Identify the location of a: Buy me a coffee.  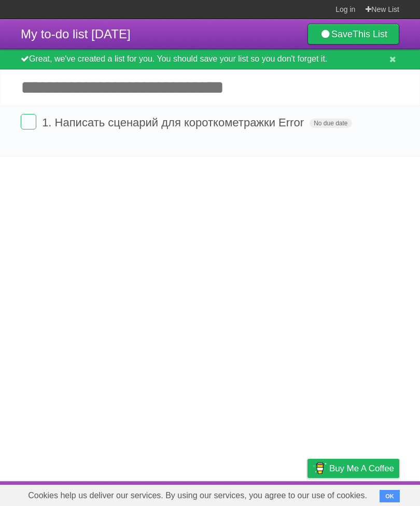
(353, 468).